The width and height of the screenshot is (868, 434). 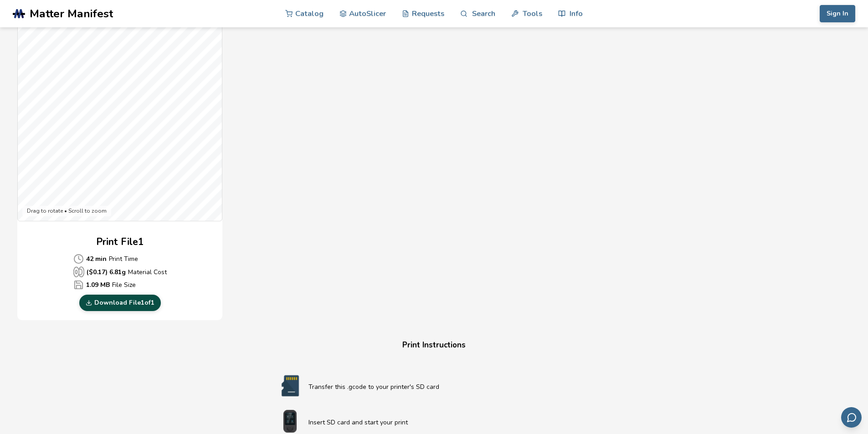 I want to click on div: Drag to rotate • Scroll to zoom, so click(x=66, y=211).